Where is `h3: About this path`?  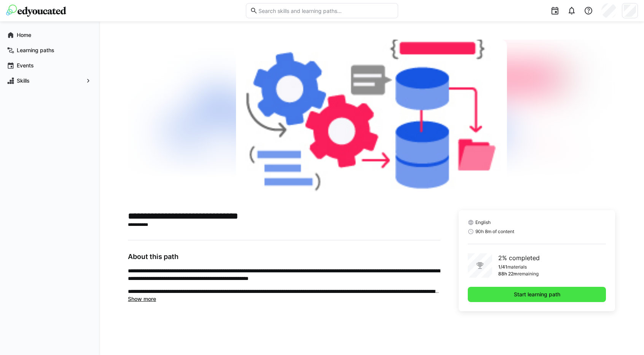 h3: About this path is located at coordinates (284, 257).